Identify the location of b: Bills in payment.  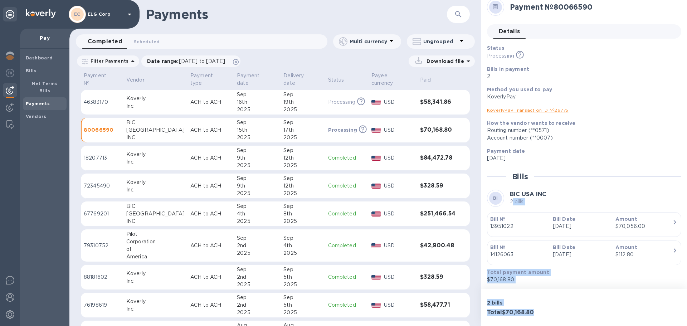
(508, 69).